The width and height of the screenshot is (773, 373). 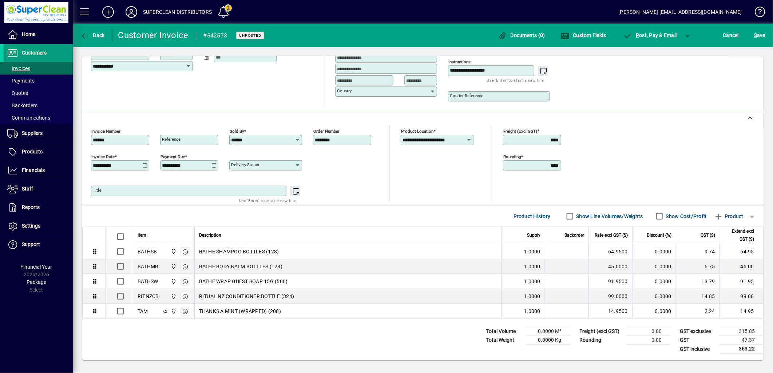 What do you see at coordinates (103, 157) in the screenshot?
I see `mat-label: Invoice date` at bounding box center [103, 157].